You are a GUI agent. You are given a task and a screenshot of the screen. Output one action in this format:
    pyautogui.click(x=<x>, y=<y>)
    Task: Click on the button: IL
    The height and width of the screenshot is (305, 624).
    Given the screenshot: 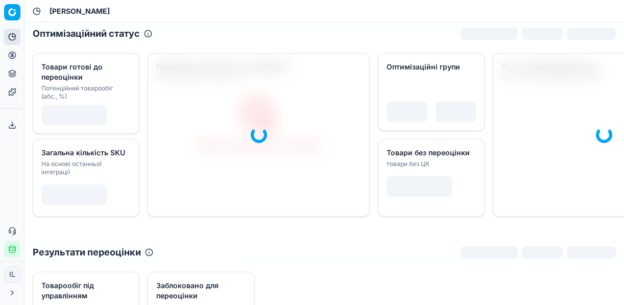 What is the action you would take?
    pyautogui.click(x=12, y=274)
    